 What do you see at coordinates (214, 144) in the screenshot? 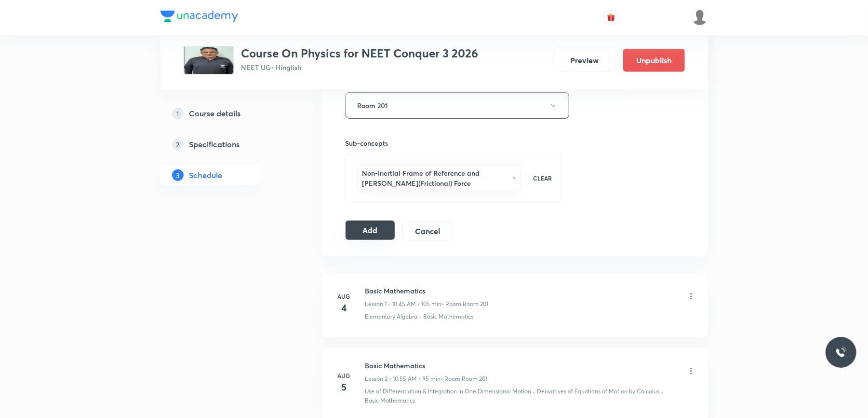
I see `h5: Specifications` at bounding box center [214, 144].